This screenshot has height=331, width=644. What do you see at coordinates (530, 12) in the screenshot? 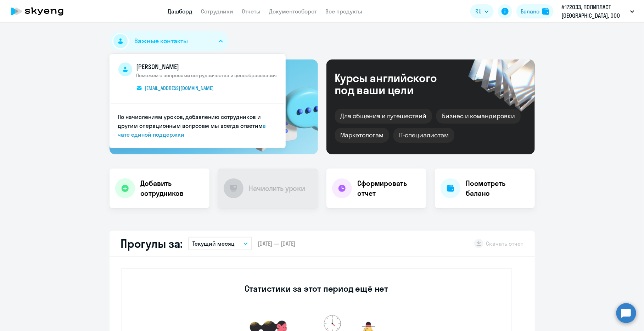
I see `div: Баланс` at bounding box center [530, 12].